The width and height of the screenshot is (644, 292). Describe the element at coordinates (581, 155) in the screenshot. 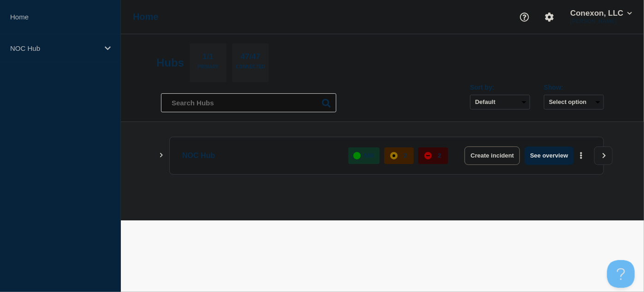

I see `button: More actions` at that location.